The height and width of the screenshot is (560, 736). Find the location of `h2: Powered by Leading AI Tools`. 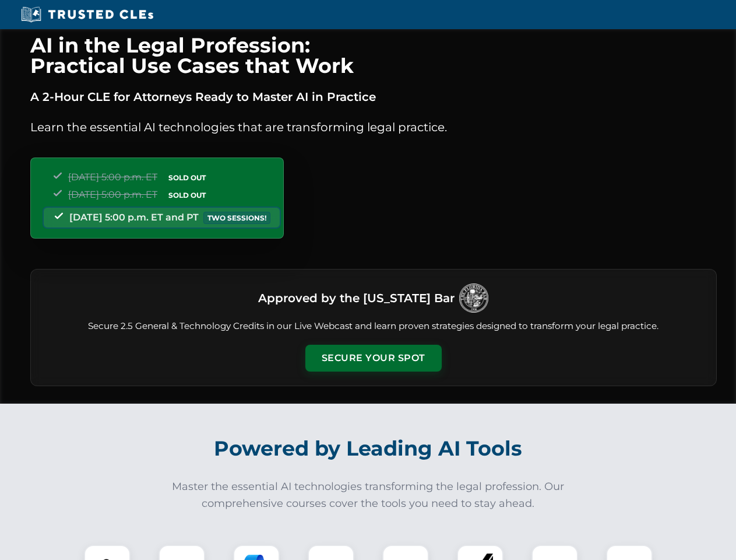

h2: Powered by Leading AI Tools is located at coordinates (369, 448).